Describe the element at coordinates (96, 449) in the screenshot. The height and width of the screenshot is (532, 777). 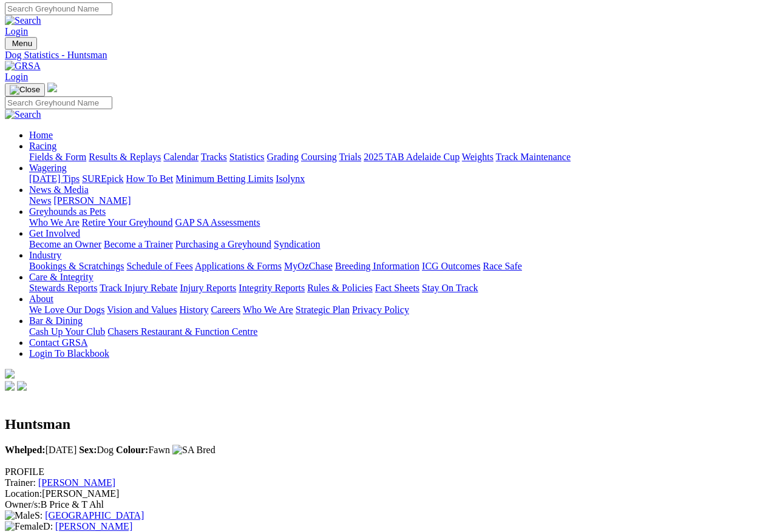
I see `span: Dog` at that location.